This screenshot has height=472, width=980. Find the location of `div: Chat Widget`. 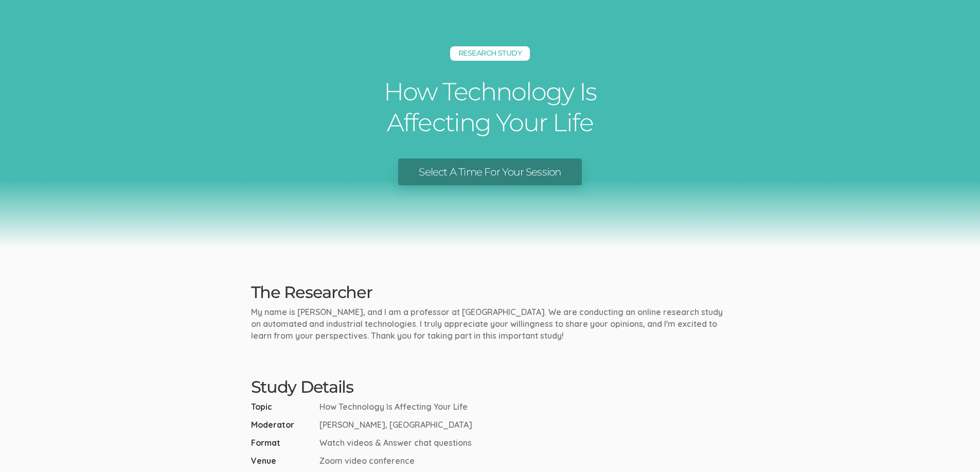

div: Chat Widget is located at coordinates (954, 447).